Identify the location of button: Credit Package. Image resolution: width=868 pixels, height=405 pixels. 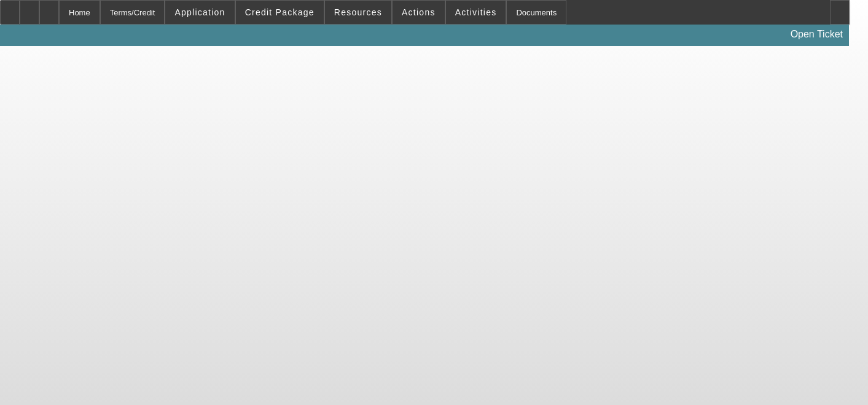
(279, 12).